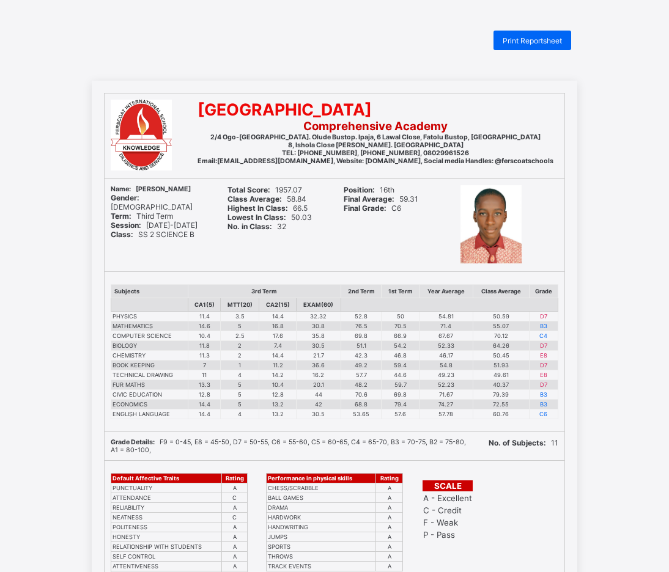 The width and height of the screenshot is (669, 572). What do you see at coordinates (166, 527) in the screenshot?
I see `td: POLITENESS` at bounding box center [166, 527].